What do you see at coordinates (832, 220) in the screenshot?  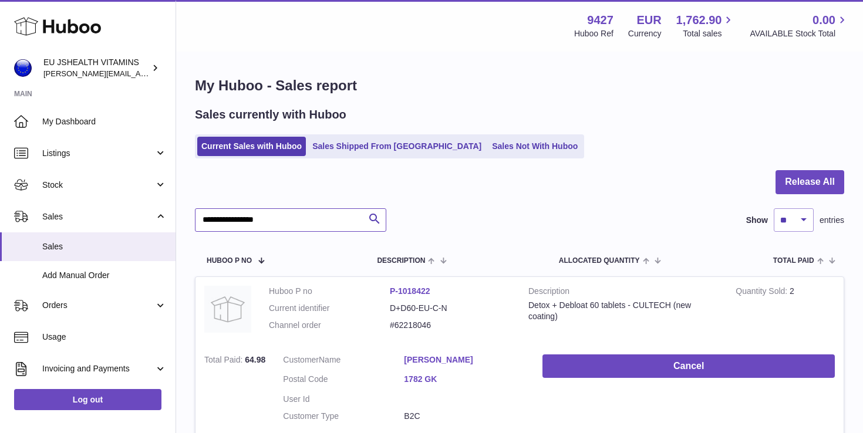 I see `span: entries` at bounding box center [832, 220].